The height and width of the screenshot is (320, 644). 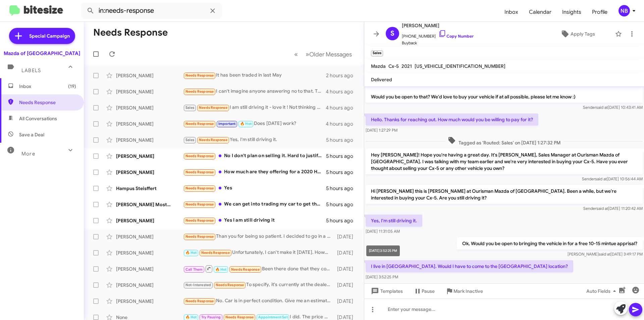 What do you see at coordinates (254, 140) in the screenshot?
I see `div: Yes, I'm still driving it.` at bounding box center [254, 140].